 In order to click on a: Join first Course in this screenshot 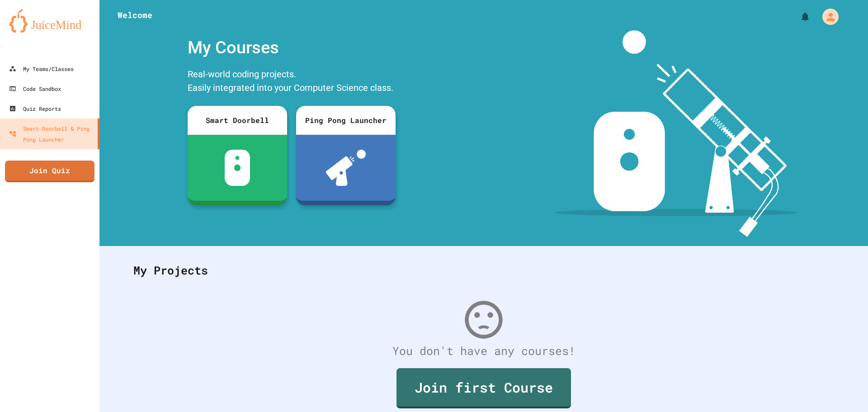, I will do `click(484, 389)`.